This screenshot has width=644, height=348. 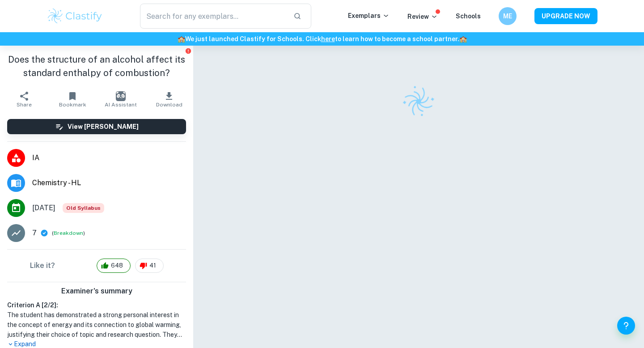 I want to click on p: Review, so click(x=423, y=16).